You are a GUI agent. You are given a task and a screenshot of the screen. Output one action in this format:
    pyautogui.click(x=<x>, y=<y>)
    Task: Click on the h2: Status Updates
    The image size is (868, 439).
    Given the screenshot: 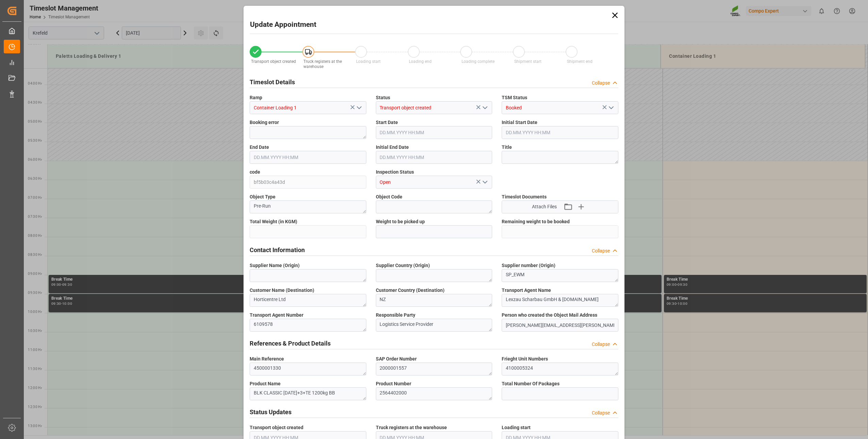 What is the action you would take?
    pyautogui.click(x=270, y=411)
    